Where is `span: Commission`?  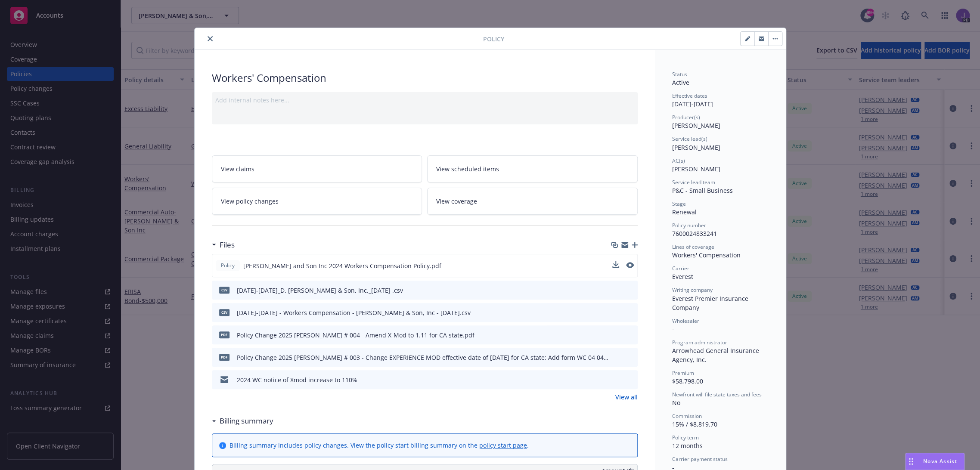
span: Commission is located at coordinates (687, 416).